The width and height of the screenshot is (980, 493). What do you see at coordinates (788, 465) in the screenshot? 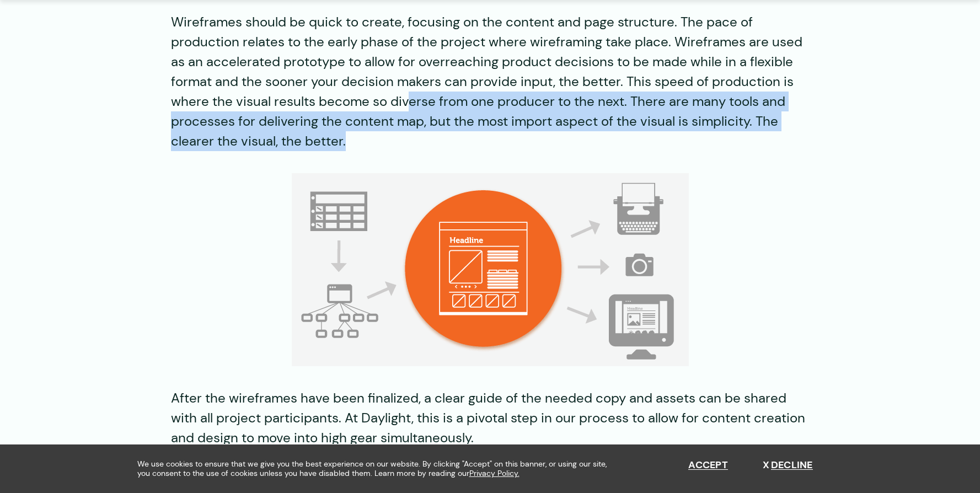
I see `button: Decline` at bounding box center [788, 465].